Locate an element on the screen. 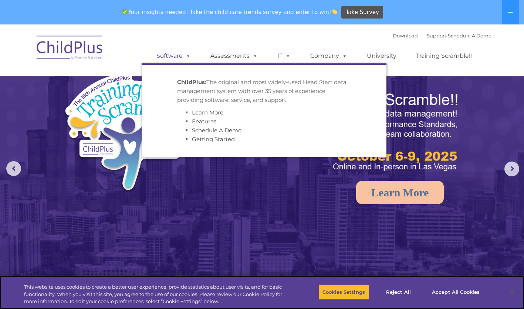 The height and width of the screenshot is (309, 524). button: Cookies Settings is located at coordinates (344, 292).